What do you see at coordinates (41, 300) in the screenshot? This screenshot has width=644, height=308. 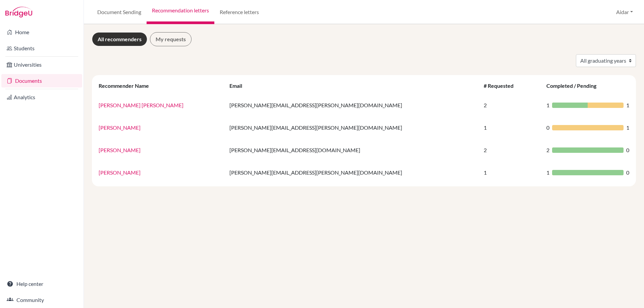 I see `a: Community` at bounding box center [41, 300].